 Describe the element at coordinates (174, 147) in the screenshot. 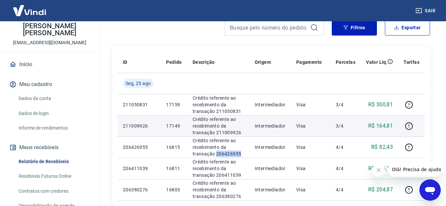

I see `p: 16815` at that location.